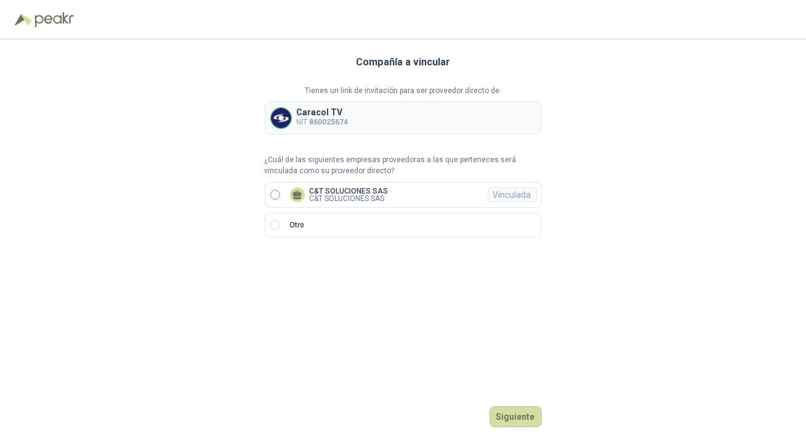  Describe the element at coordinates (297, 225) in the screenshot. I see `p: Otro` at that location.